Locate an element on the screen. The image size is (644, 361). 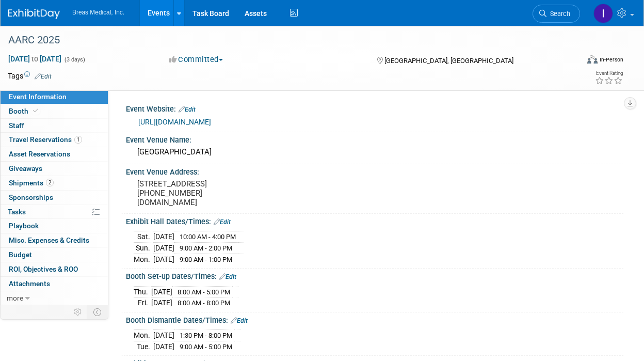
a: more is located at coordinates (54, 298).